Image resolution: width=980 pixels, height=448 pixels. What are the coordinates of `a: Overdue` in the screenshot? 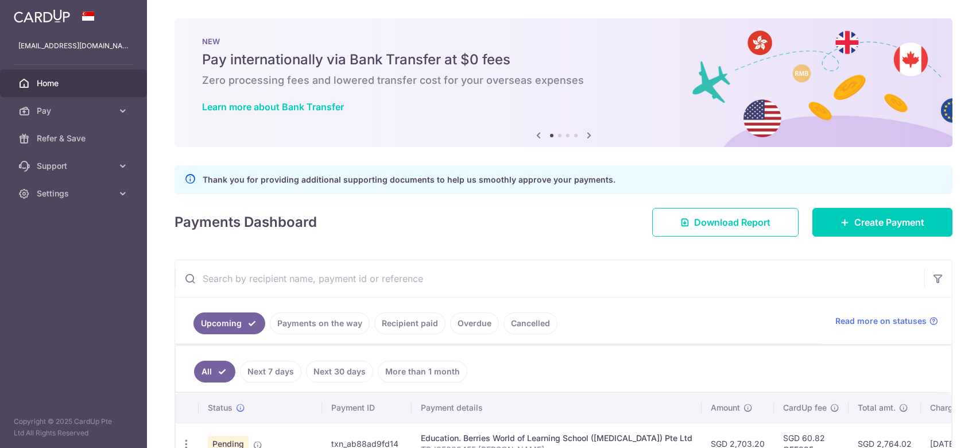 It's located at (474, 323).